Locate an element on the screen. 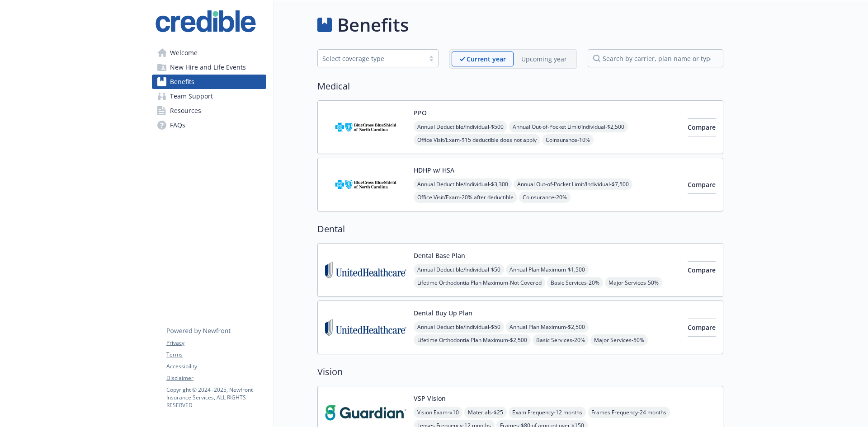  input: search by carrier, plan name or type is located at coordinates (656, 58).